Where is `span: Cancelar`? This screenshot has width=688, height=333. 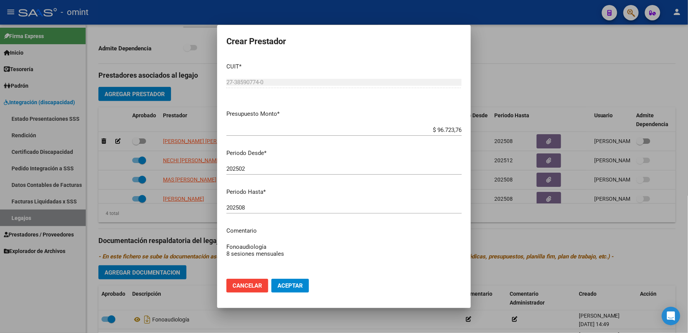 span: Cancelar is located at coordinates (247, 286).